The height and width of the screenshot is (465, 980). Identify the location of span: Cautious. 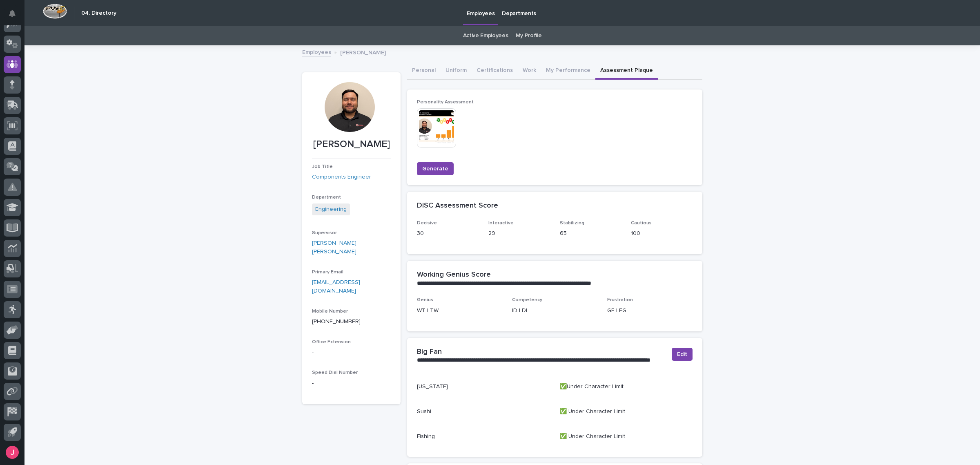
(641, 223).